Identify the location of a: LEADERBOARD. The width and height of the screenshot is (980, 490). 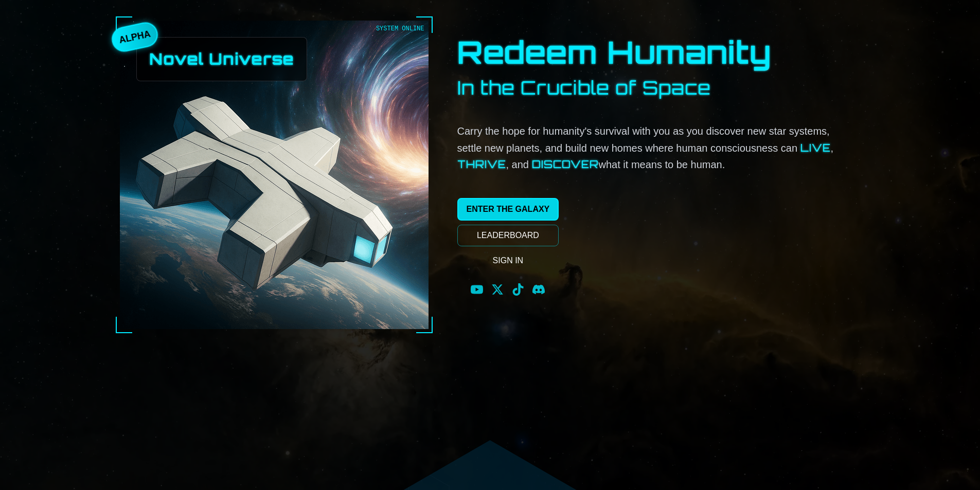
(508, 235).